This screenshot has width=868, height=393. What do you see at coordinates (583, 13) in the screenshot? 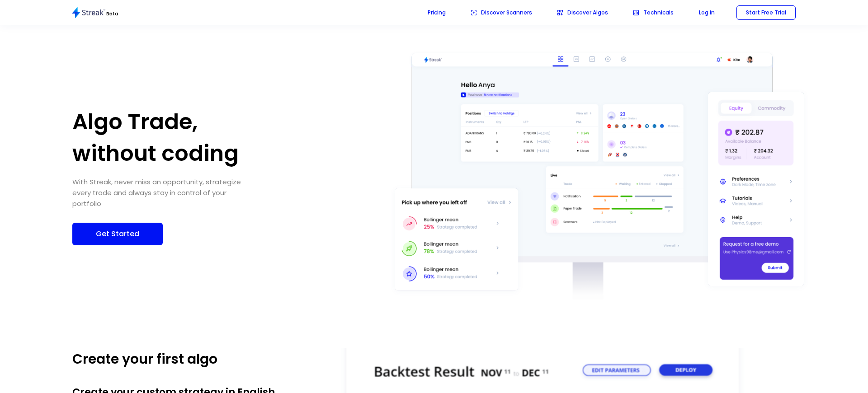
I see `button: Discover Algos` at bounding box center [583, 13].